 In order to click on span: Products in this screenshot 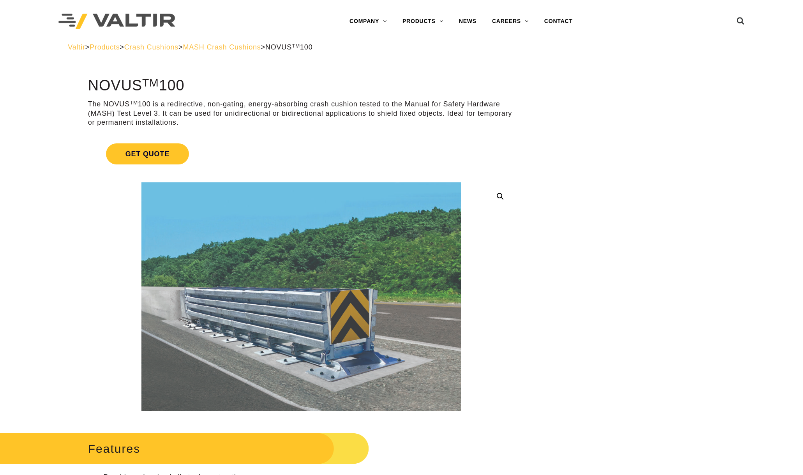, I will do `click(104, 47)`.